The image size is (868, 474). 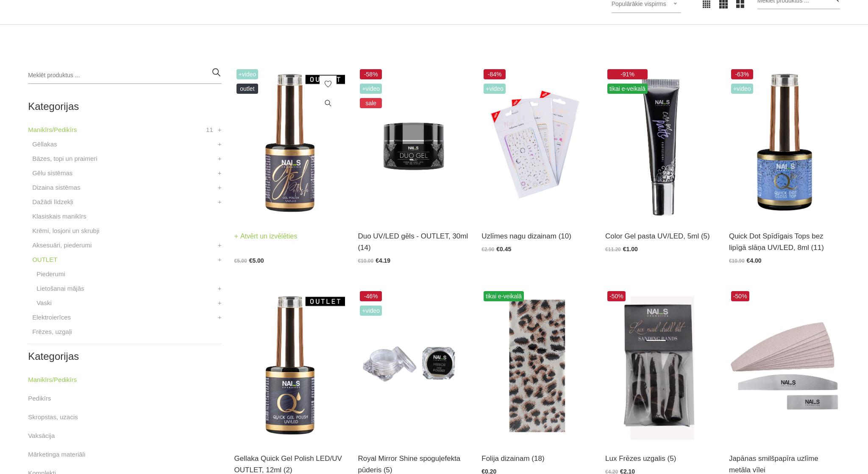 What do you see at coordinates (413, 242) in the screenshot?
I see `a: Duo UV/LED gēls - OUTLET, 30ml (14)` at bounding box center [413, 242].